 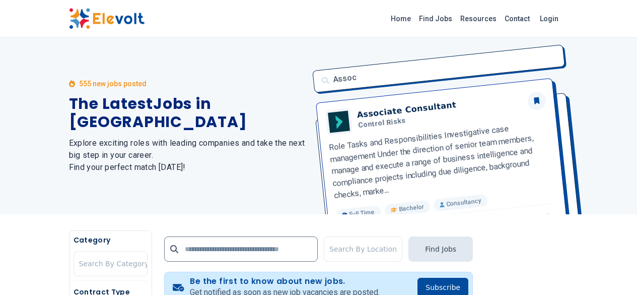 What do you see at coordinates (517, 19) in the screenshot?
I see `a: Contact` at bounding box center [517, 19].